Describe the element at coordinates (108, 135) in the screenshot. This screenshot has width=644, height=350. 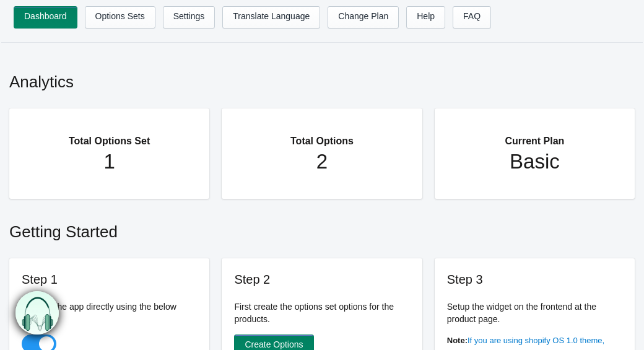
I see `h2: Total Options Set` at that location.